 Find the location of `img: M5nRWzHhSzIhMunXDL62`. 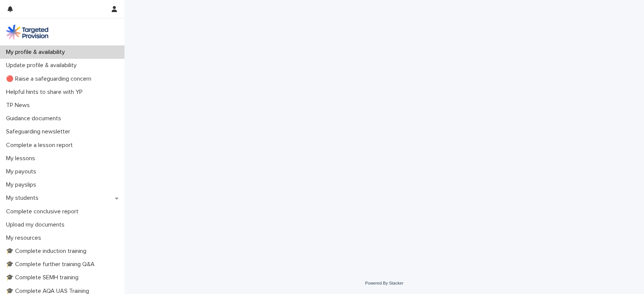

img: M5nRWzHhSzIhMunXDL62 is located at coordinates (27, 32).